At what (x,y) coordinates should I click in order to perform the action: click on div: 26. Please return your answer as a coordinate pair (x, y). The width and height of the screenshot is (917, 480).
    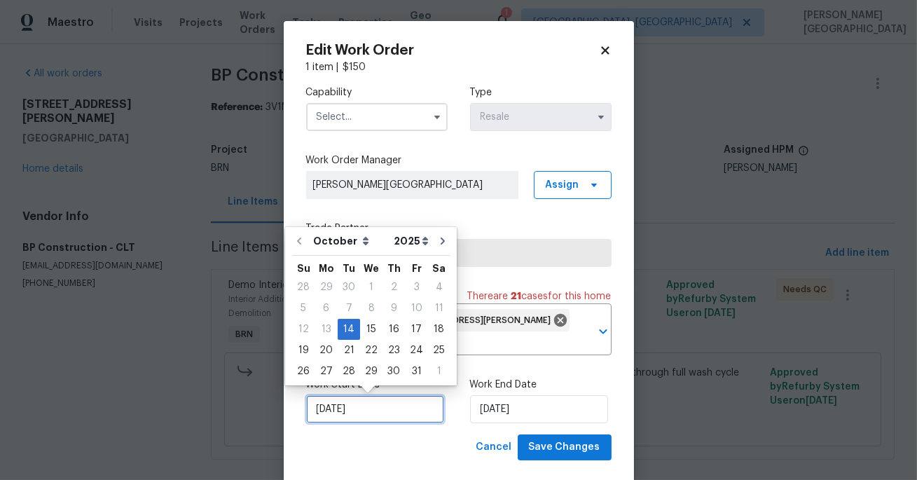
    Looking at the image, I should click on (303, 371).